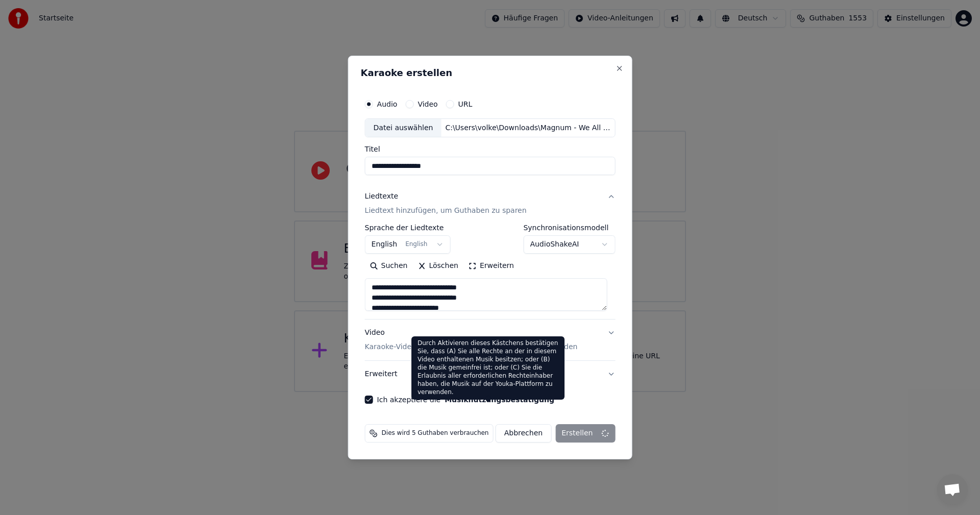 This screenshot has width=980, height=515. What do you see at coordinates (488, 369) in the screenshot?
I see `div: Durch Aktivieren dieses Kästchens bestätigen Sie, dass (A) Sie alle Rechte an der in diesem Video...` at bounding box center [488, 369].